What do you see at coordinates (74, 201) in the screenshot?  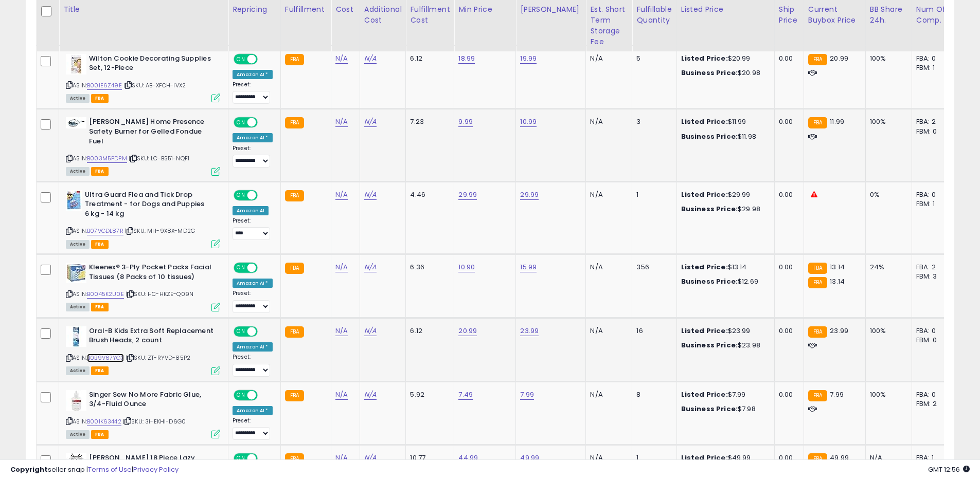 I see `img: 51bZ9kFMJ2L._SL40_.jpg` at bounding box center [74, 201].